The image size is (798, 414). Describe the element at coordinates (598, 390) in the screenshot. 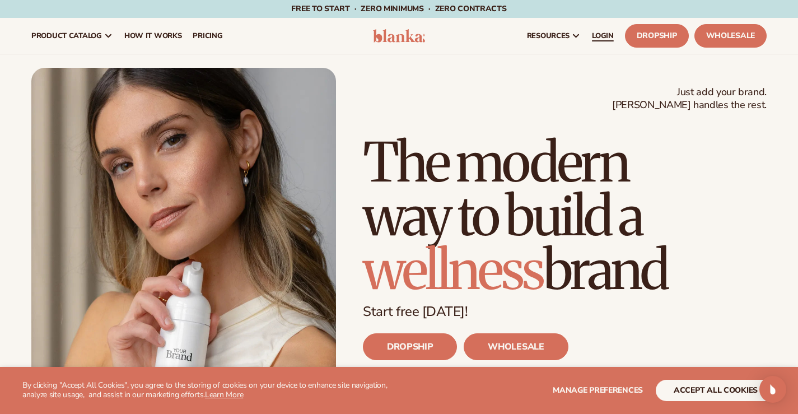

I see `span: Manage preferences` at that location.